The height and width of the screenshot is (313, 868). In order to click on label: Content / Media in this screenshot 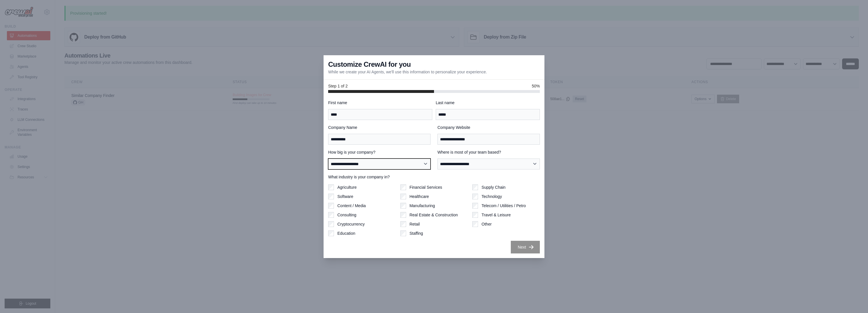, I will do `click(352, 206)`.